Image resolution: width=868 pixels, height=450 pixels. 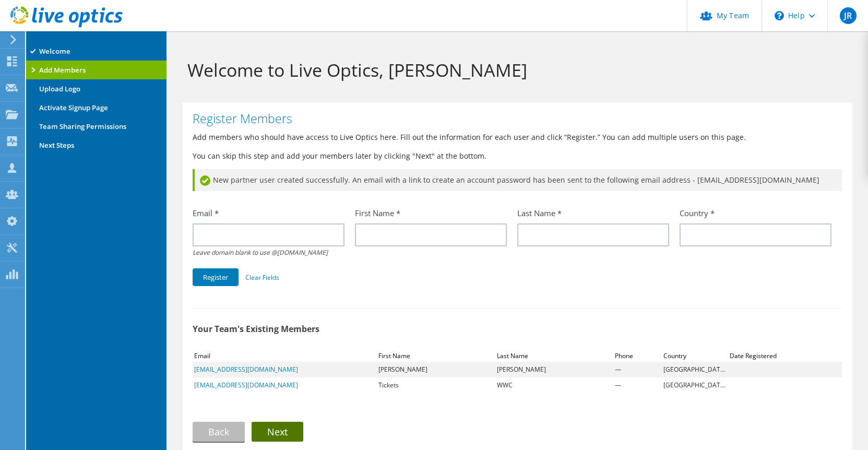 What do you see at coordinates (96, 126) in the screenshot?
I see `li: Team Sharing Permissions` at bounding box center [96, 126].